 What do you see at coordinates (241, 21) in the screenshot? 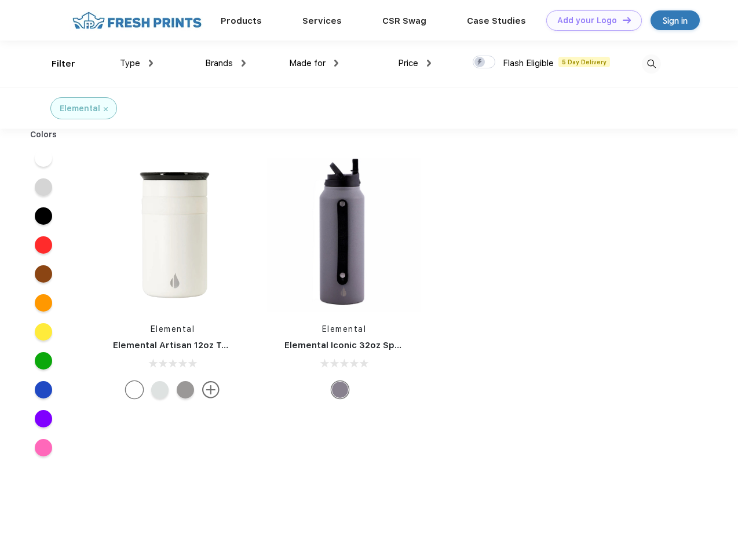
I see `a: Products` at bounding box center [241, 21].